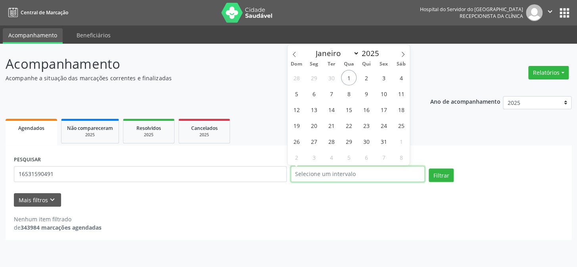  I want to click on span: Outubro 2, 2025, so click(366, 77).